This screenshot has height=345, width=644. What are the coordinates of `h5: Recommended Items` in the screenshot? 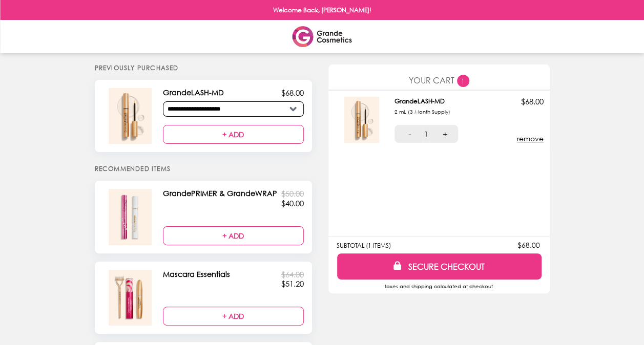 It's located at (203, 168).